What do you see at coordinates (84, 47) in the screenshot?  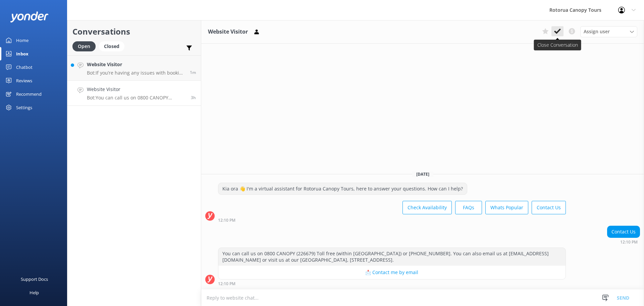 I see `div: Open` at bounding box center [84, 47].